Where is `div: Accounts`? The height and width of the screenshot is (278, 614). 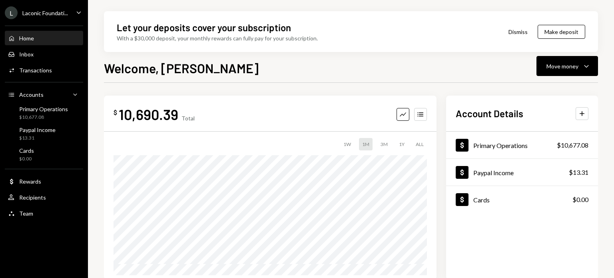 div: Accounts is located at coordinates (31, 94).